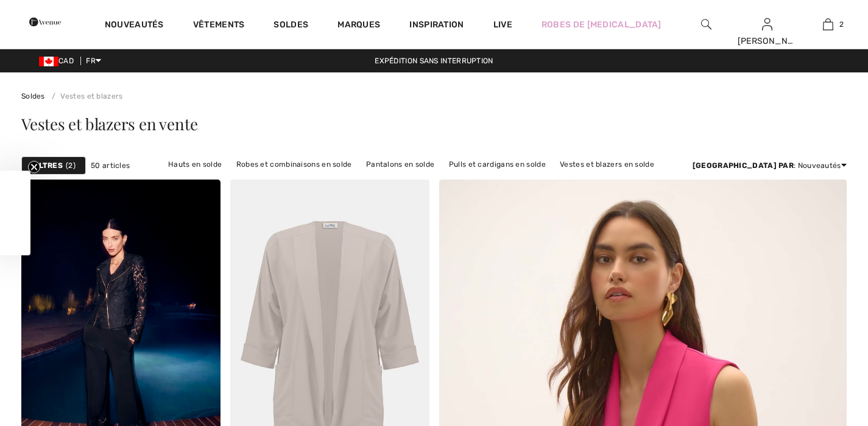  I want to click on a: Jupes en solde, so click(347, 180).